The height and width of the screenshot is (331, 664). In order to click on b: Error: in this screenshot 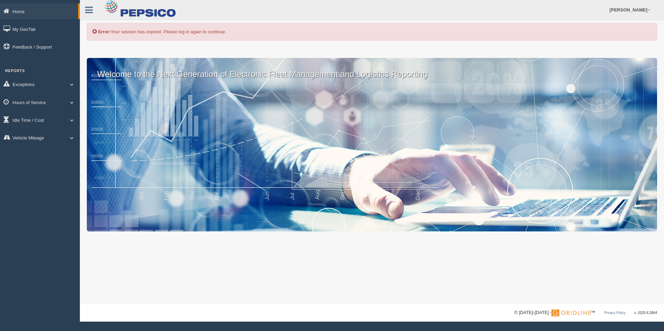, I will do `click(105, 32)`.